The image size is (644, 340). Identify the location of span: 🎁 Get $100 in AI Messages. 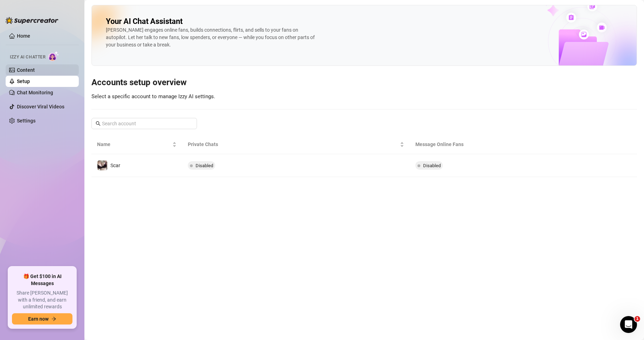
(42, 280).